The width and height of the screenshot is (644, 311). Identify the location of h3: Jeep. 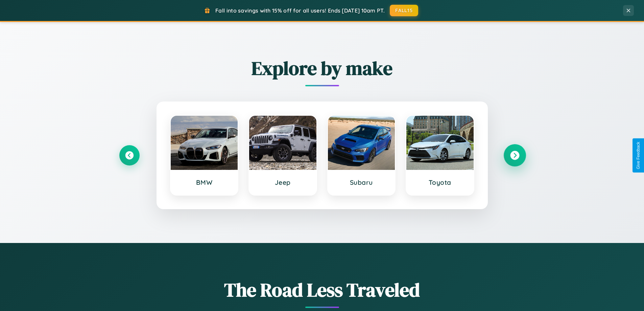
(283, 183).